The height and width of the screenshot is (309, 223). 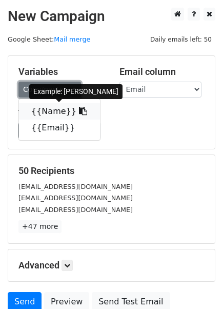 I want to click on a: Daily emails left: 50, so click(x=181, y=39).